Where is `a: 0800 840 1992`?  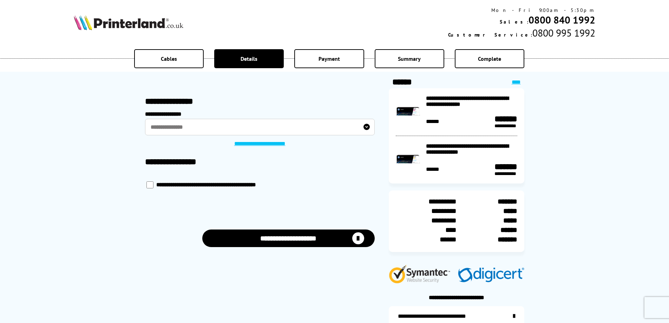
a: 0800 840 1992 is located at coordinates (562, 20).